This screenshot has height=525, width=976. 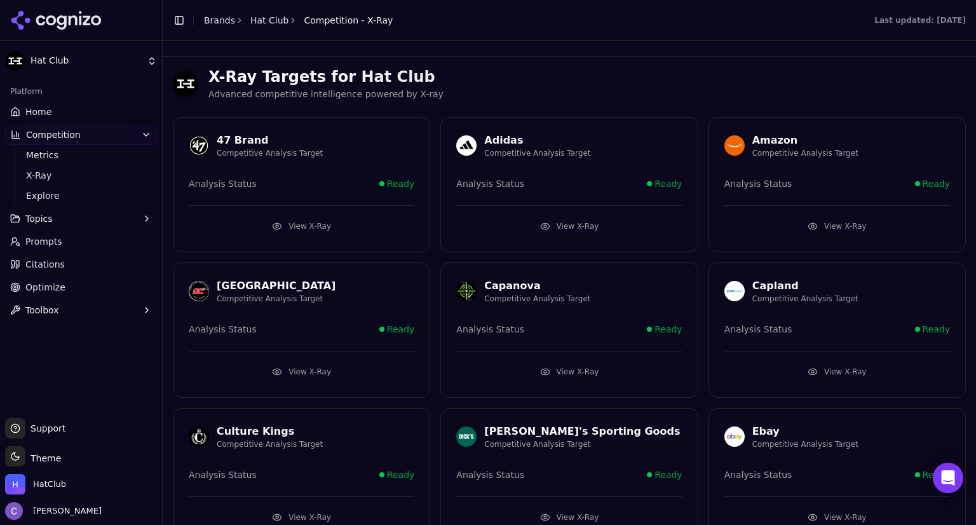 What do you see at coordinates (734, 436) in the screenshot?
I see `a: ebay` at bounding box center [734, 436].